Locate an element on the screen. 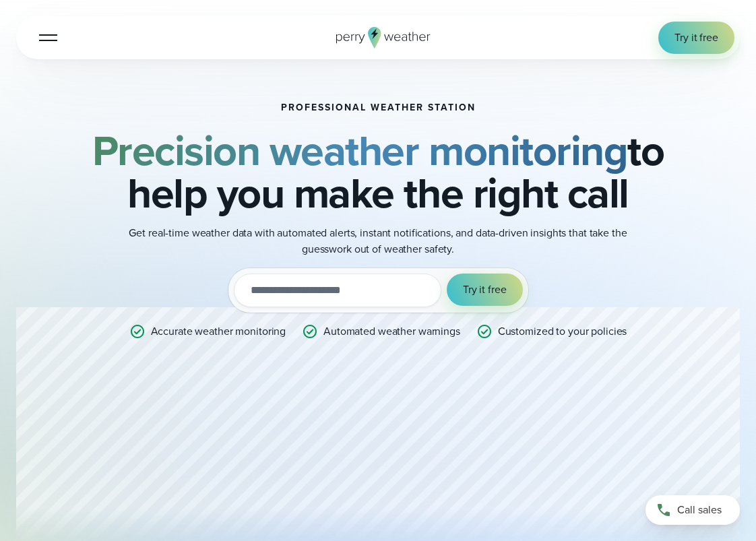 This screenshot has height=541, width=756. button: Try it free is located at coordinates (485, 290).